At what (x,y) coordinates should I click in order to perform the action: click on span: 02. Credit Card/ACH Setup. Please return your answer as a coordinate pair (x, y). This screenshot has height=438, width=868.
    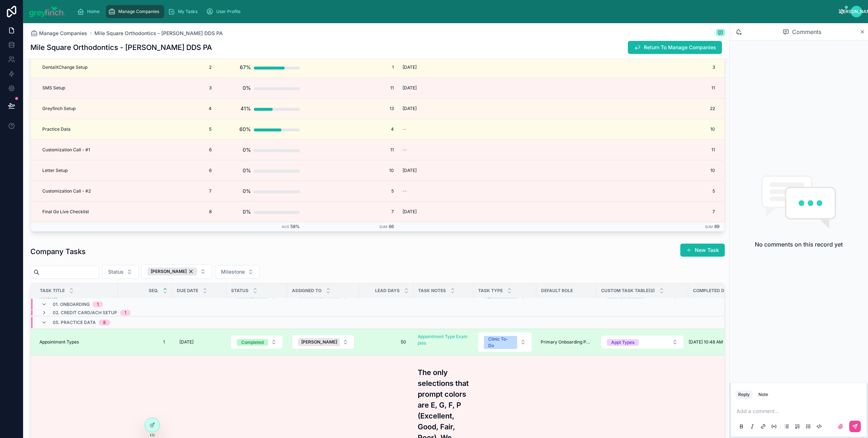
    Looking at the image, I should click on (85, 313).